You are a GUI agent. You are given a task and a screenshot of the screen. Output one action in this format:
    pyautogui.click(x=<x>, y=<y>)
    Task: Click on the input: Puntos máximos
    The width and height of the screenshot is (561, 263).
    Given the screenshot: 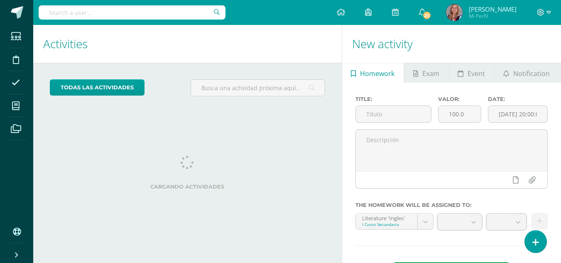 What is the action you would take?
    pyautogui.click(x=460, y=114)
    